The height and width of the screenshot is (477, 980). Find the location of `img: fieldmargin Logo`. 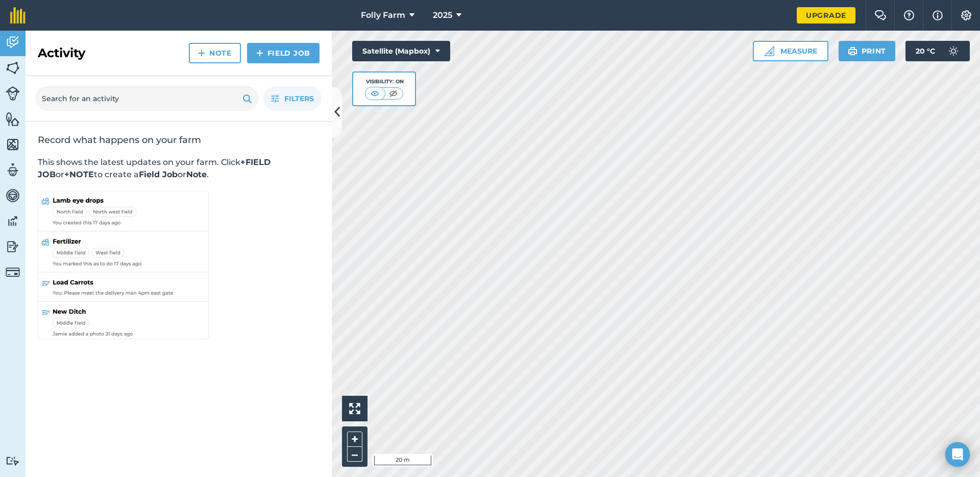

img: fieldmargin Logo is located at coordinates (18, 15).